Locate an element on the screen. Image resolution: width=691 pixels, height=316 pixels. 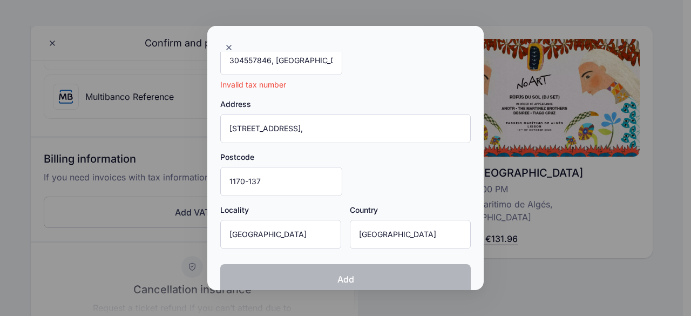
label: Country is located at coordinates (364, 210).